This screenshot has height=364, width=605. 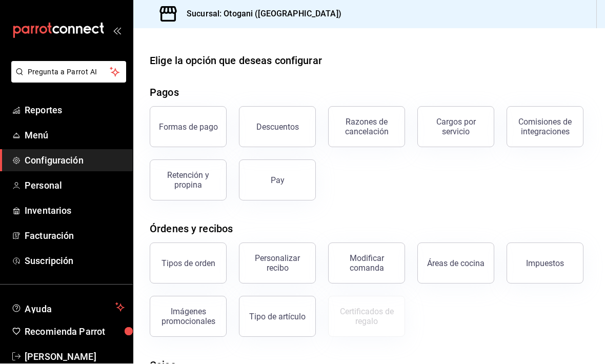 What do you see at coordinates (188, 127) in the screenshot?
I see `button: Formas de pago` at bounding box center [188, 127].